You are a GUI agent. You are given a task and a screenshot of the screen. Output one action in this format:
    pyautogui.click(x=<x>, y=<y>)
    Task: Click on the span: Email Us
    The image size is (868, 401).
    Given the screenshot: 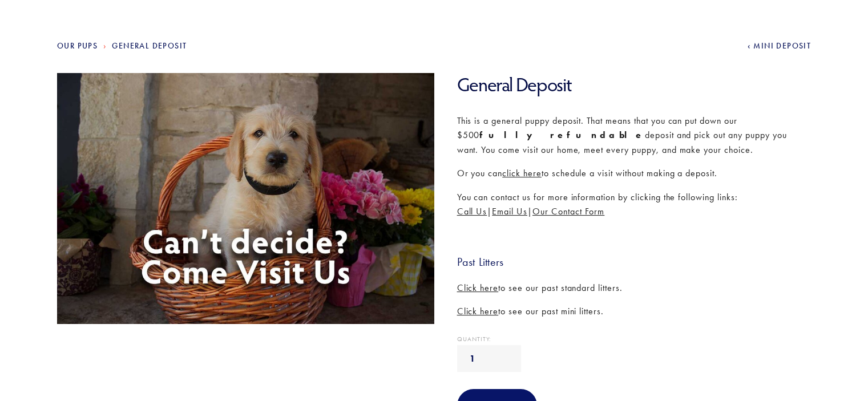 What is the action you would take?
    pyautogui.click(x=510, y=211)
    